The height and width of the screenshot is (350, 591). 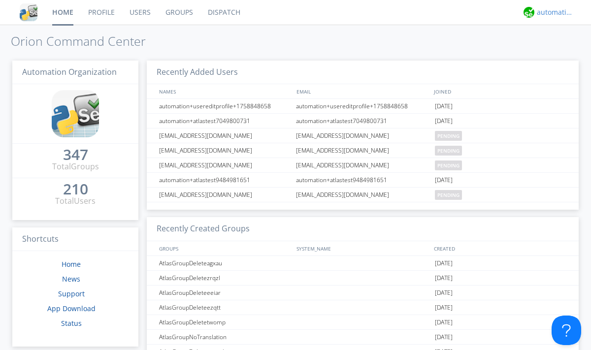 What do you see at coordinates (225, 293) in the screenshot?
I see `div: AtlasGroupDeleteeeiar` at bounding box center [225, 293].